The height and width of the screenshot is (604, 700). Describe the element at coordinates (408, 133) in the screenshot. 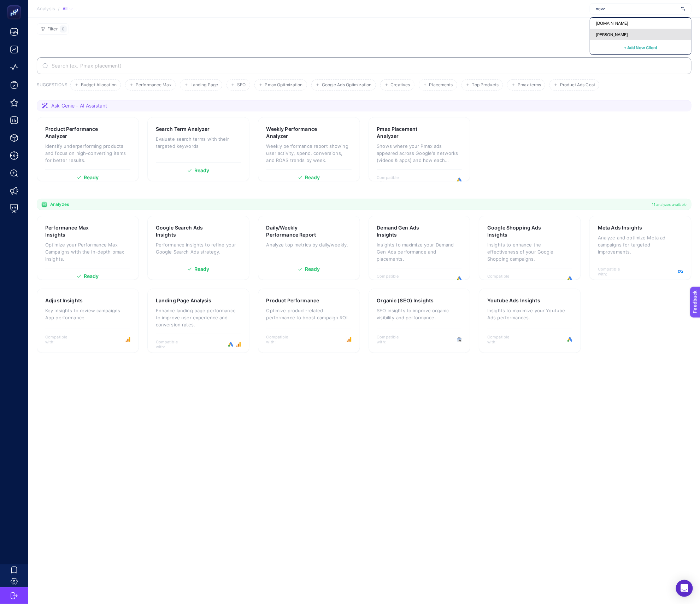

I see `h3: Pmax Placement Analyzer` at that location.